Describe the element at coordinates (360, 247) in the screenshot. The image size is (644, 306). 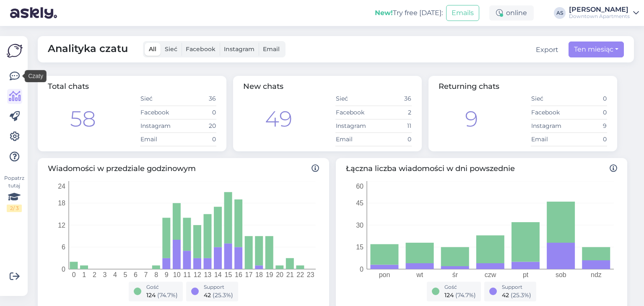
I see `tspan: 15` at that location.